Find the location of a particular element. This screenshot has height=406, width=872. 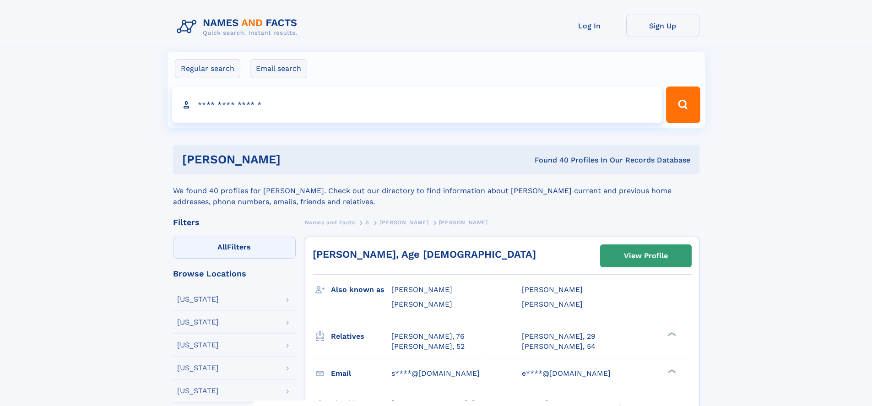

label: Email search is located at coordinates (278, 69).